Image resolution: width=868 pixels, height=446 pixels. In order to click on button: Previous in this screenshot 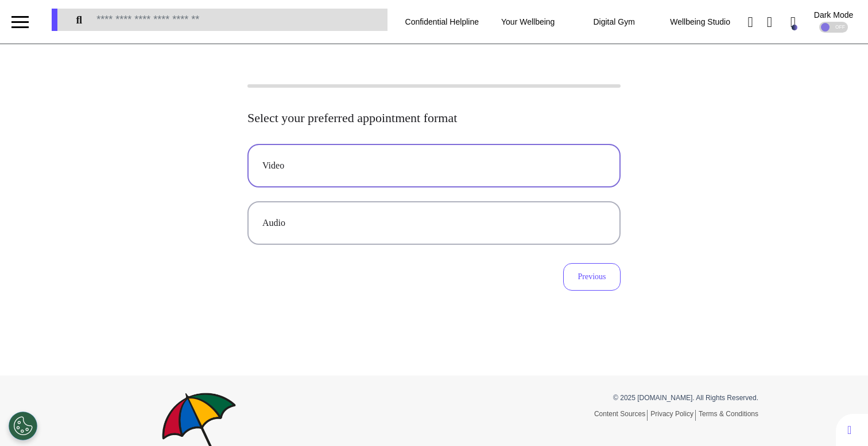, I will do `click(592, 277)`.